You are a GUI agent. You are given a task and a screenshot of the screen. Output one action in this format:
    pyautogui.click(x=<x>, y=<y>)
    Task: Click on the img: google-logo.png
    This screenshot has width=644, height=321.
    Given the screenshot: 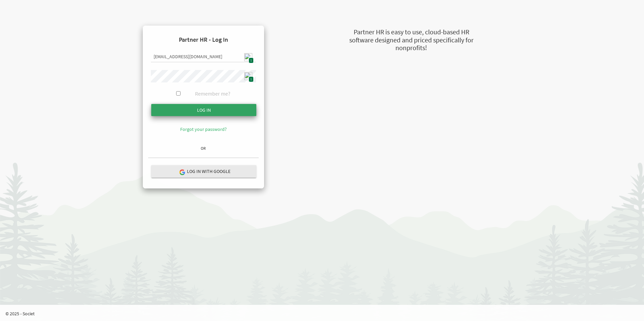 What is the action you would take?
    pyautogui.click(x=182, y=172)
    